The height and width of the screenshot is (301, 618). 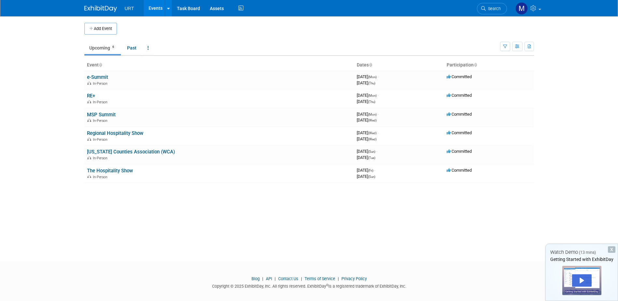 What do you see at coordinates (399, 65) in the screenshot?
I see `th: Dates` at bounding box center [399, 65].